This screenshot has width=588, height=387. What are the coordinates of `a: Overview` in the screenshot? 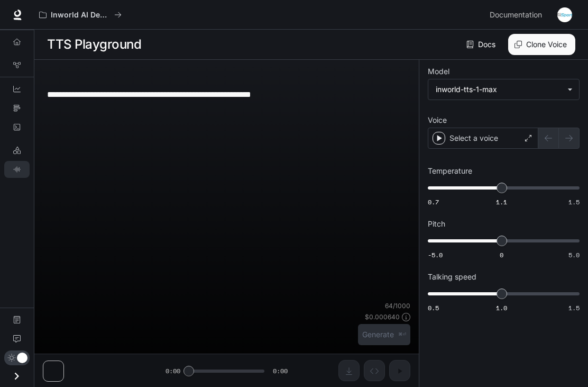 It's located at (17, 42).